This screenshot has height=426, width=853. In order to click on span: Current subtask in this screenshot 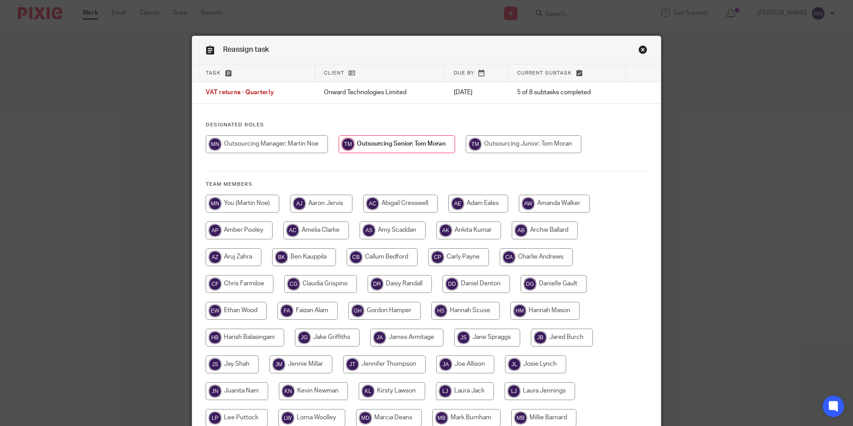, I will do `click(544, 73)`.